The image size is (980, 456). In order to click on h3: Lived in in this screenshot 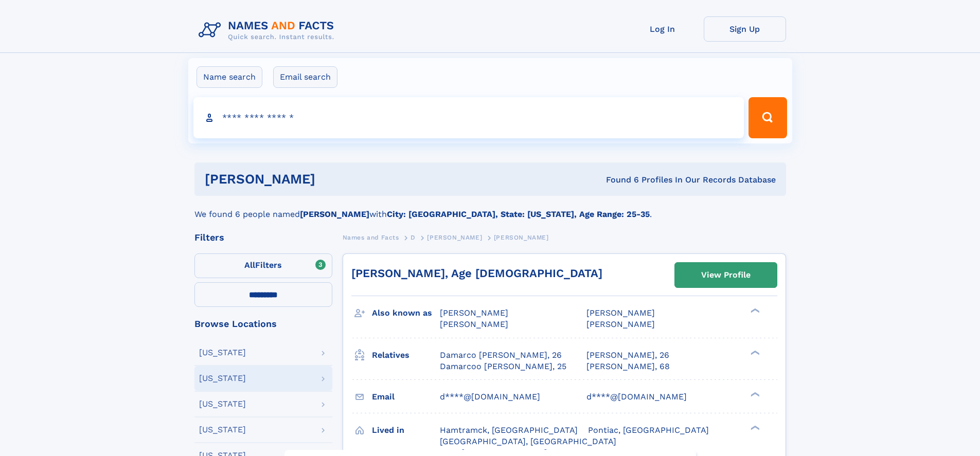, I will do `click(405, 431)`.